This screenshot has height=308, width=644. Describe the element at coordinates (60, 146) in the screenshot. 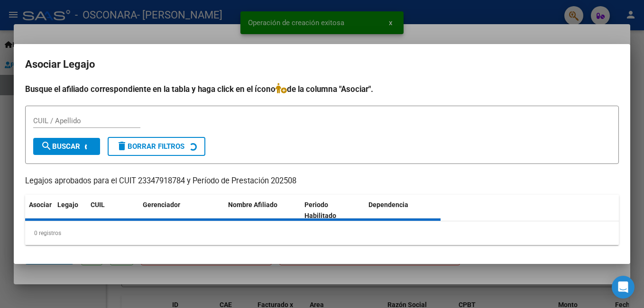

I see `span: Buscar` at that location.